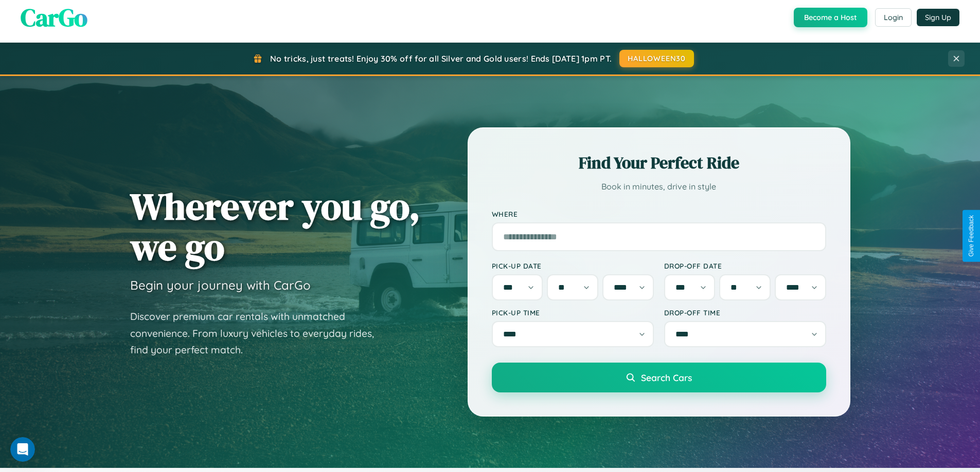 This screenshot has height=472, width=980. I want to click on button: Sign Up, so click(938, 18).